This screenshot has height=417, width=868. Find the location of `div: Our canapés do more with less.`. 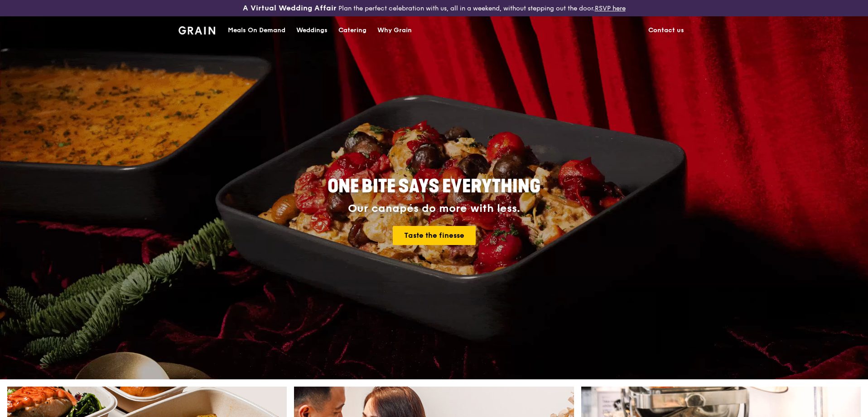

div: Our canapés do more with less. is located at coordinates (434, 209).